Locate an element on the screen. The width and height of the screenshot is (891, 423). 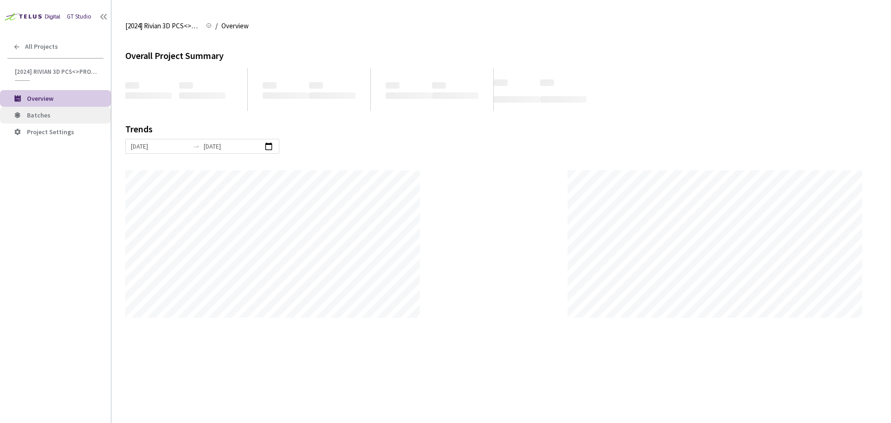
span: Batches is located at coordinates (39, 115).